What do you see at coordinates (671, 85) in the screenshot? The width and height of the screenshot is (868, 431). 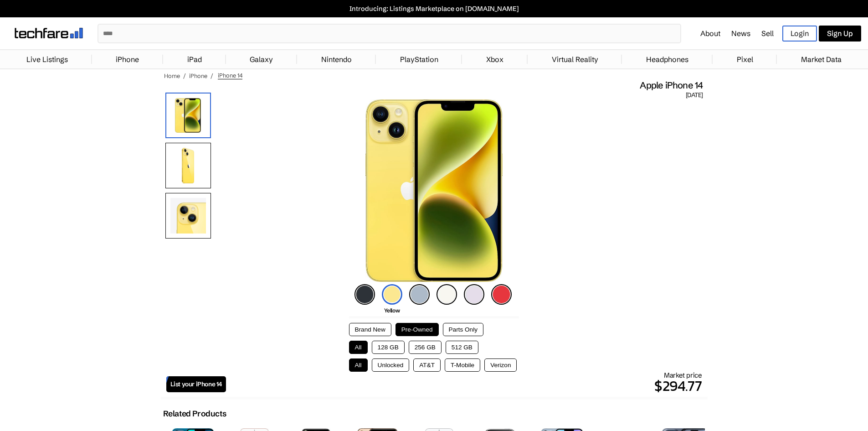 I see `span: Apple iPhone 14` at bounding box center [671, 85].